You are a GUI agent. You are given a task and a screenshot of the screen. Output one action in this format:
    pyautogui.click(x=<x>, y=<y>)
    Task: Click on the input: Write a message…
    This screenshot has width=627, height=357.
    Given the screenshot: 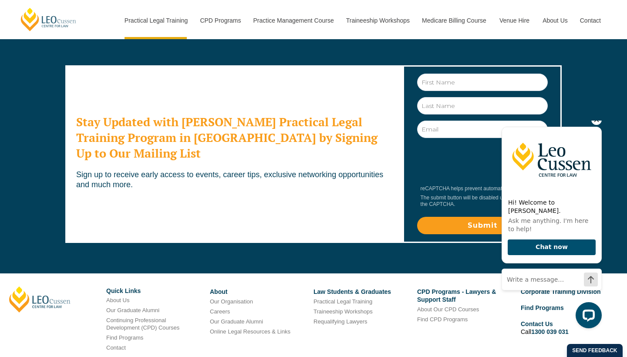 What is the action you would take?
    pyautogui.click(x=57, y=159)
    